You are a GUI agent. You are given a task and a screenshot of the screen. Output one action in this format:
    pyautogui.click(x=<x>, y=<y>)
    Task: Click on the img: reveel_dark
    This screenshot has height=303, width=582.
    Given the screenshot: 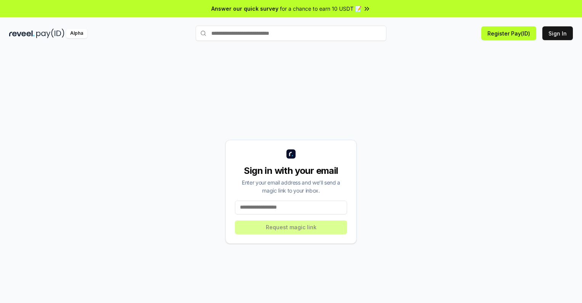 What is the action you would take?
    pyautogui.click(x=22, y=33)
    